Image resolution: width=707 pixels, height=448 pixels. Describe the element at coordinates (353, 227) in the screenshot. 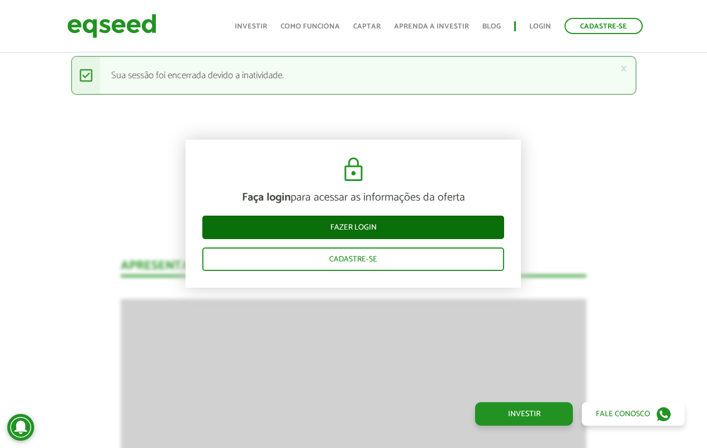

I see `a: Fazer login` at that location.